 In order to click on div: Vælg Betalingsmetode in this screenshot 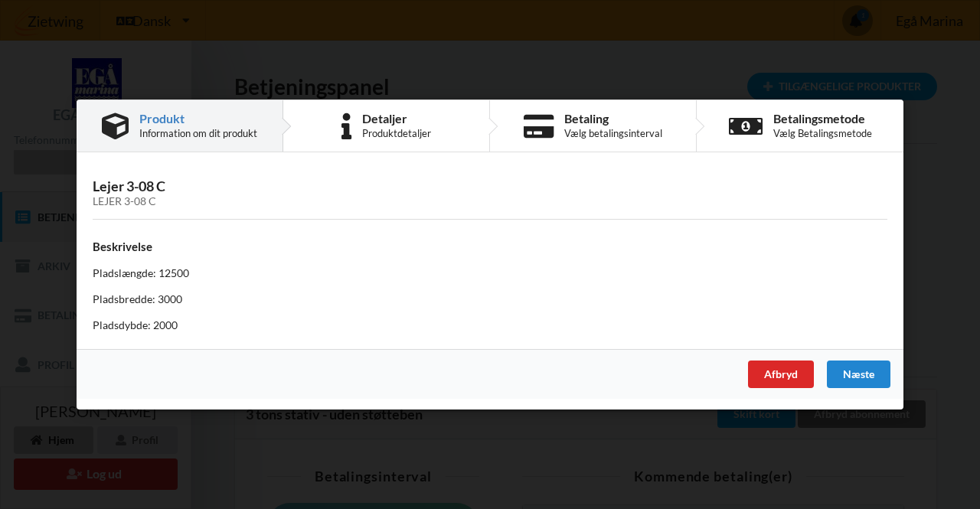, I will do `click(822, 133)`.